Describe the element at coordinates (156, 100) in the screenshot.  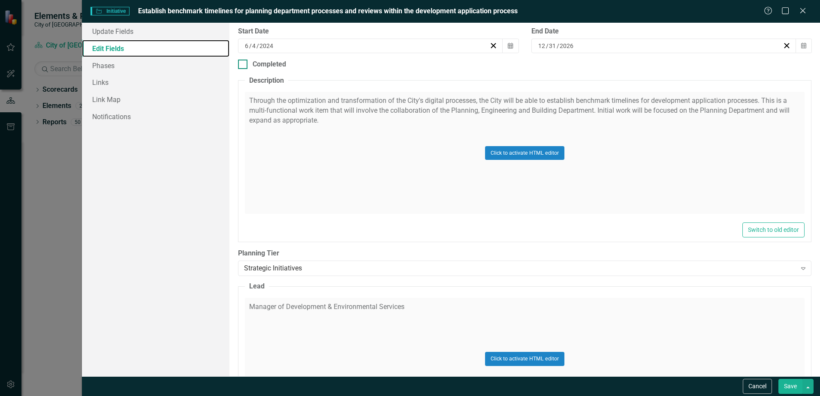
I see `a: Link Map` at that location.